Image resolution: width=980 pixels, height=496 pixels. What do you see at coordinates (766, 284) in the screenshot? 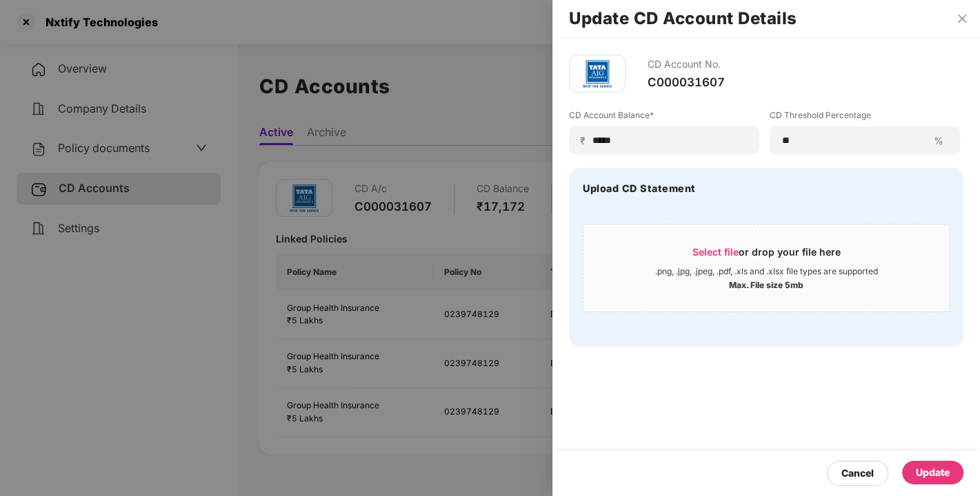
I see `div: Max. File size 5mb` at bounding box center [766, 284].